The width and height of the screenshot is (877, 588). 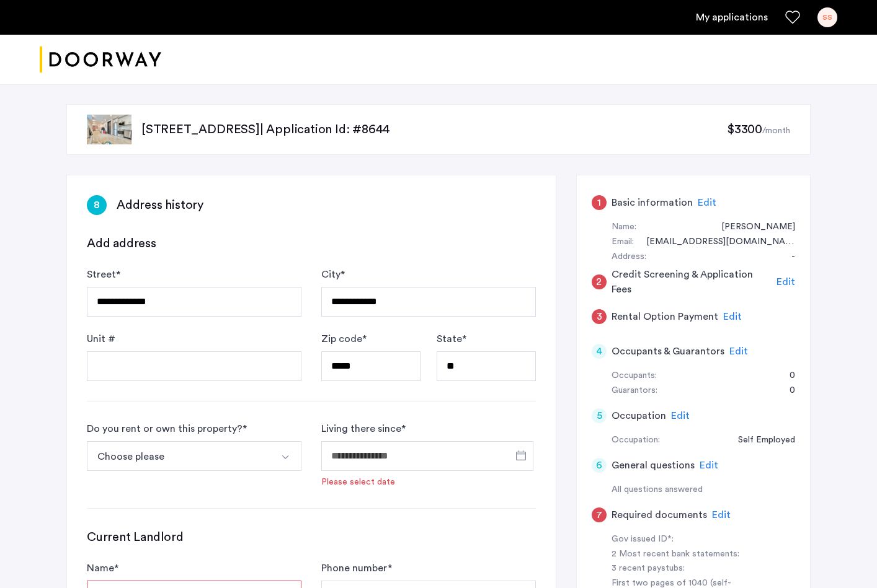 I want to click on img: apartment, so click(x=109, y=130).